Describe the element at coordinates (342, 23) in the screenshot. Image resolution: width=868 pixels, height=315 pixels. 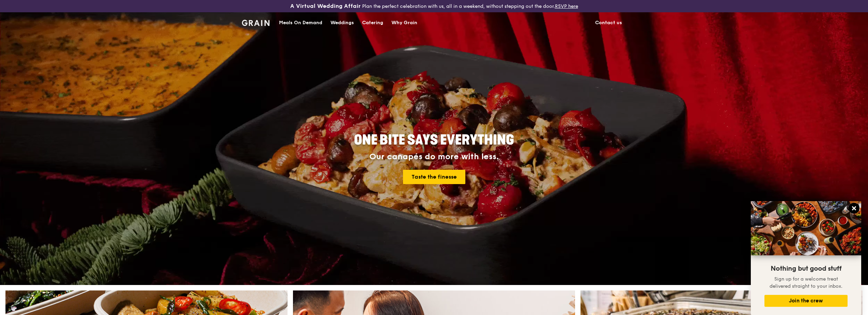
I see `div: Weddings` at that location.